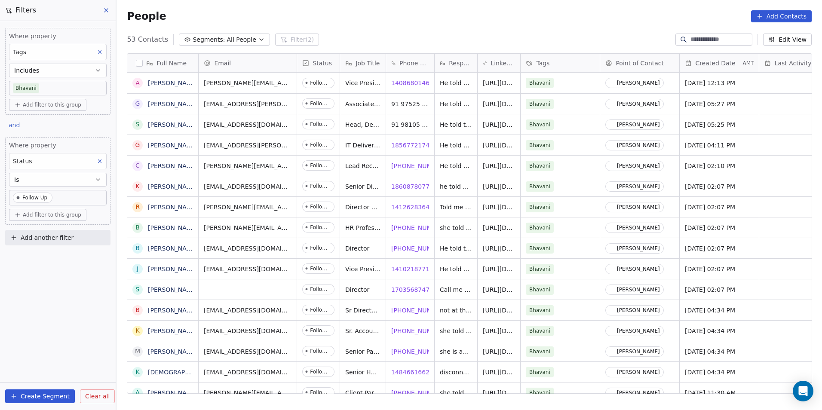 The image size is (822, 410). I want to click on span: 14102187710, so click(412, 269).